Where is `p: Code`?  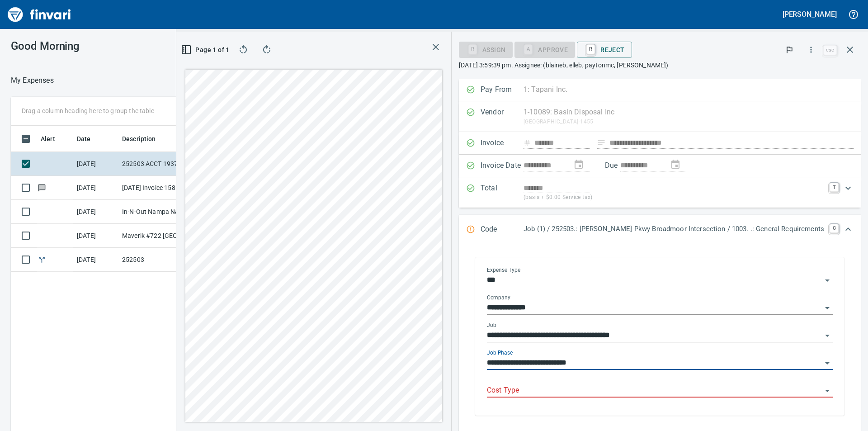
p: Code is located at coordinates (502, 229).